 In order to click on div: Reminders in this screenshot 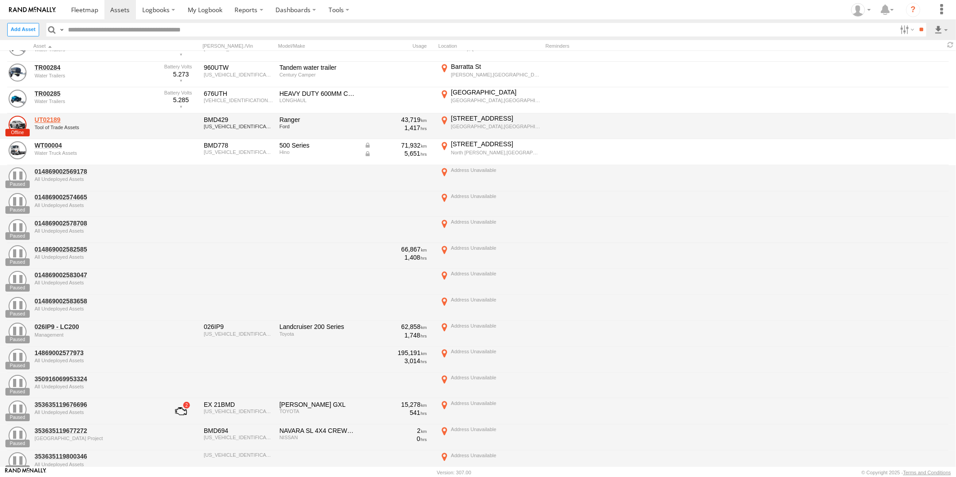, I will do `click(618, 46)`.